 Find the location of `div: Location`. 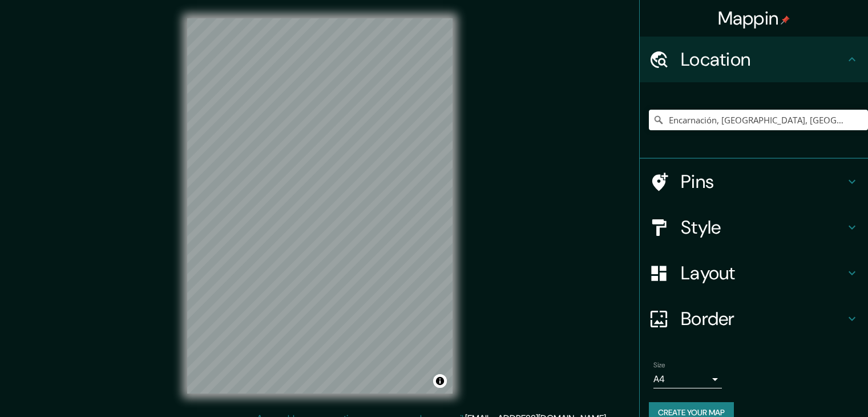

div: Location is located at coordinates (754, 59).